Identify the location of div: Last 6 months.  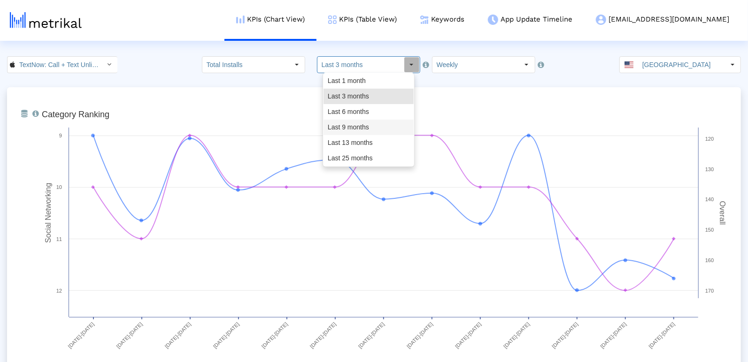
(368, 112).